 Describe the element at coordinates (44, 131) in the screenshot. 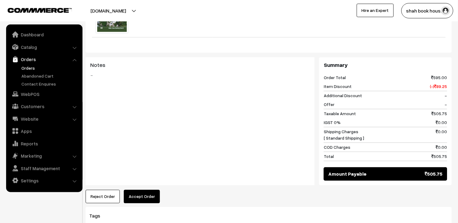

I see `a: Apps` at that location.